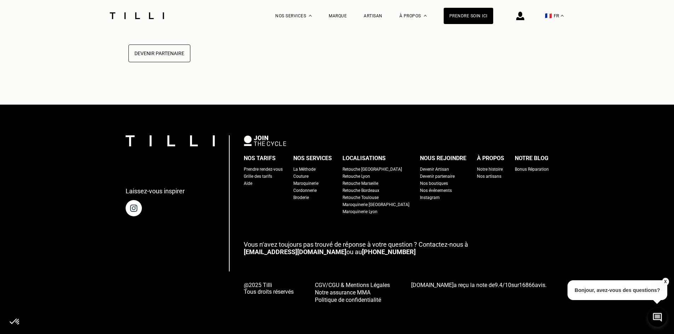 The height and width of the screenshot is (334, 674). I want to click on a: Grille des tarifs, so click(258, 176).